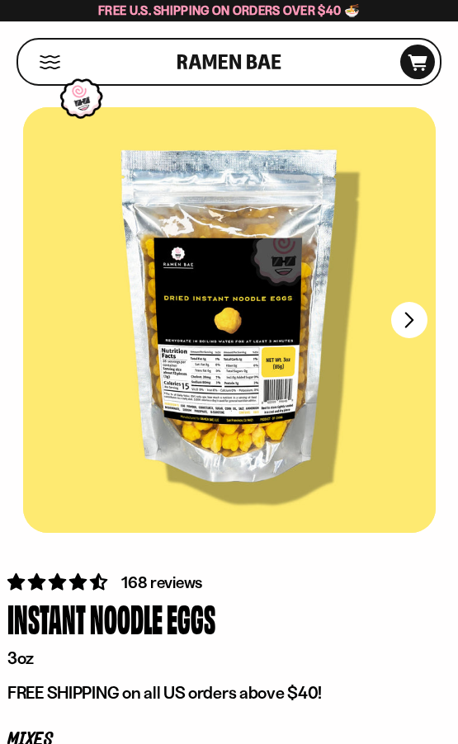 The width and height of the screenshot is (458, 744). What do you see at coordinates (229, 693) in the screenshot?
I see `p: FREE SHIPPING on all US orders above $40!` at bounding box center [229, 693].